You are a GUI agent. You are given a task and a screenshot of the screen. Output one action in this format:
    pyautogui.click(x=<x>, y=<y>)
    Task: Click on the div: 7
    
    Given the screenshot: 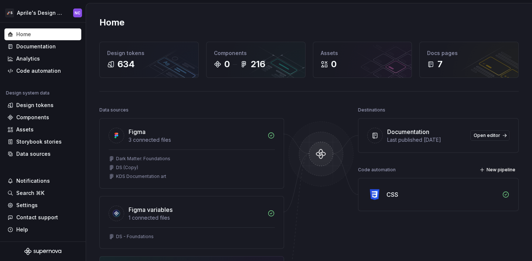 What is the action you would take?
    pyautogui.click(x=440, y=64)
    